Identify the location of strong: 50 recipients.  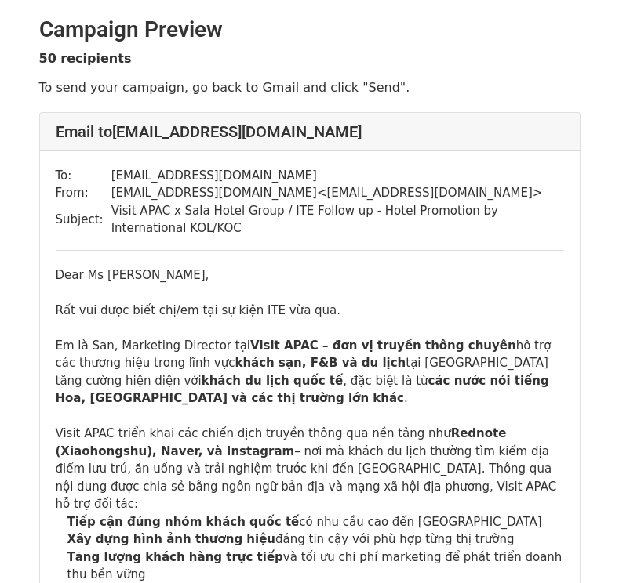
(85, 58).